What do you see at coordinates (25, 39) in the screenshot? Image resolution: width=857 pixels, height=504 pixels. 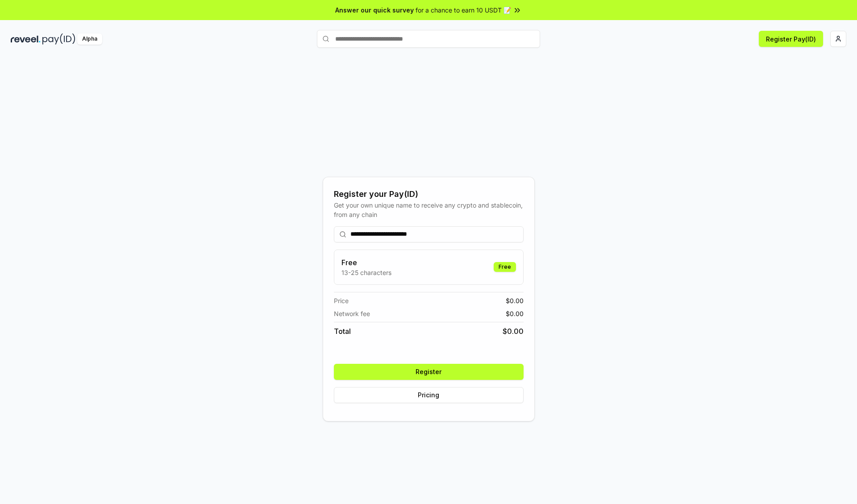 I see `img: reveel_dark` at bounding box center [25, 39].